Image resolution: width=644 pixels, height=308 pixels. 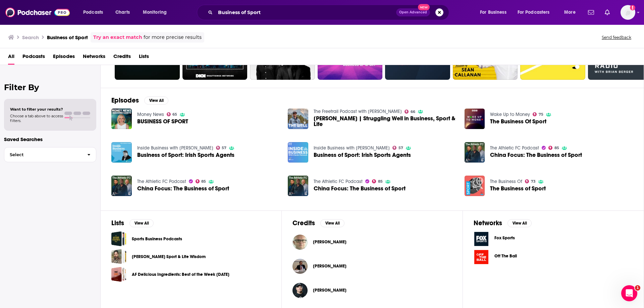 What do you see at coordinates (385, 121) in the screenshot?
I see `a: Brett Jackson | Struggling Well in Business, Sport & Life` at bounding box center [385, 121].